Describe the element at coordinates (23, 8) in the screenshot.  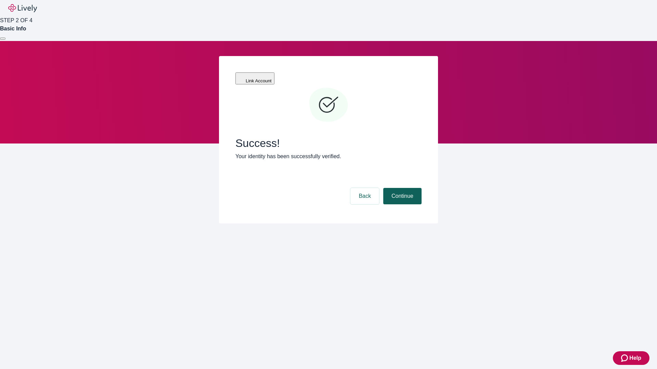
I see `img: Lively` at that location.